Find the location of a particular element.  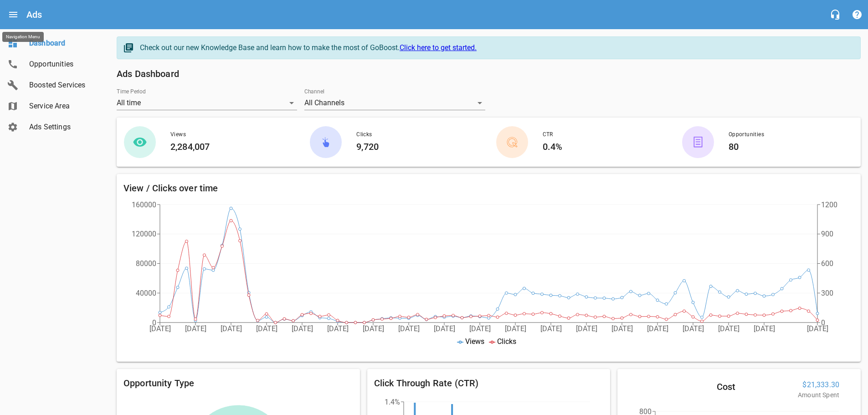

tspan: 1.4% is located at coordinates (392, 402).